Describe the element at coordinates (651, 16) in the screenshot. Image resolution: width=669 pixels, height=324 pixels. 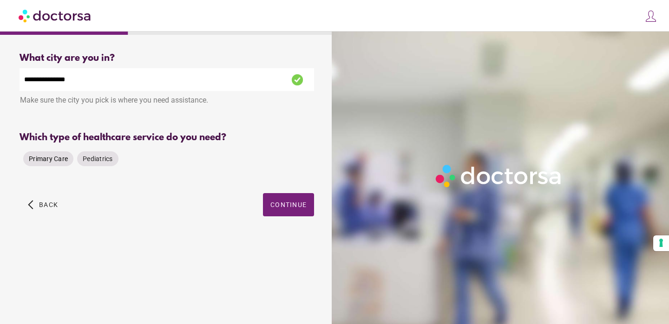
I see `img: icons8-customer-100.png` at that location.